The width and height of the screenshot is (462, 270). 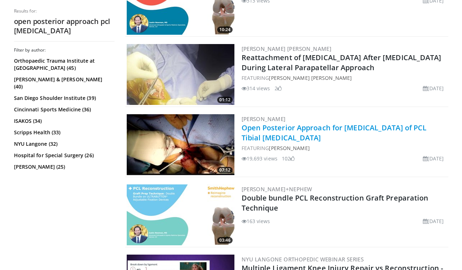 I want to click on a: 01:12, so click(x=180, y=75).